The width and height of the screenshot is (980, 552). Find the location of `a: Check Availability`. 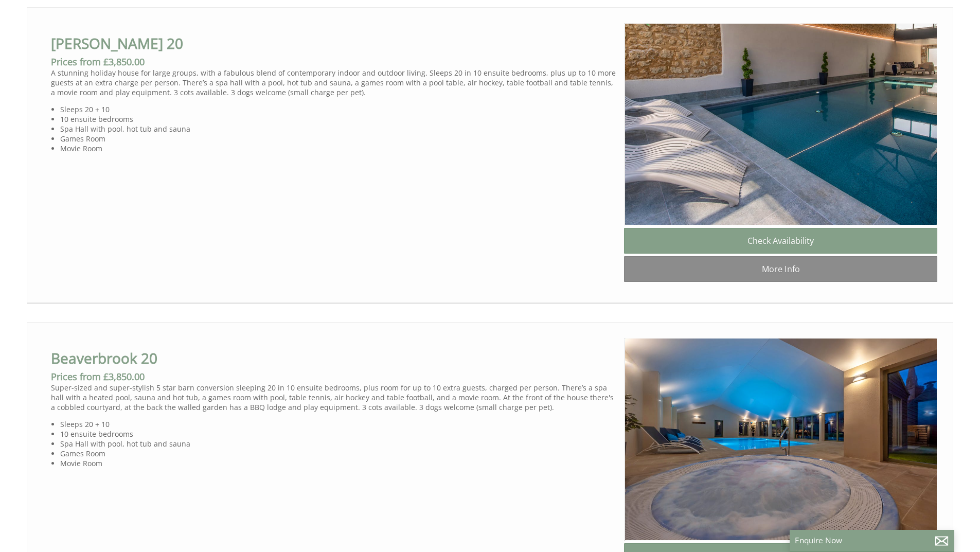

a: Check Availability is located at coordinates (781, 241).